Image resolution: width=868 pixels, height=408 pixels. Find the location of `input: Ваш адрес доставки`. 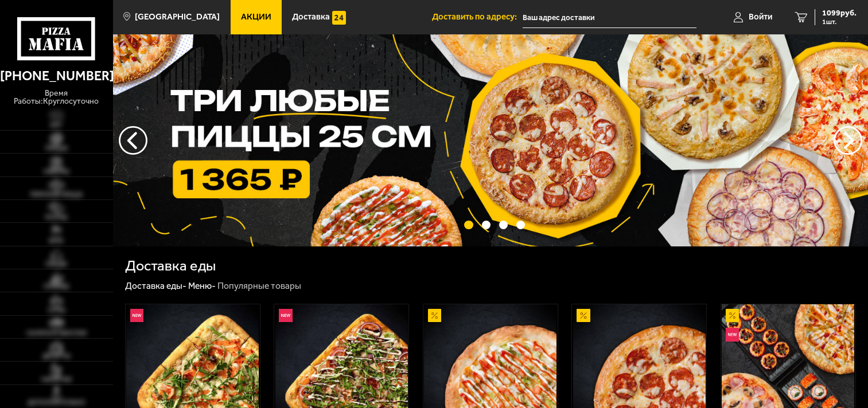

input: Ваш адрес доставки is located at coordinates (609, 18).